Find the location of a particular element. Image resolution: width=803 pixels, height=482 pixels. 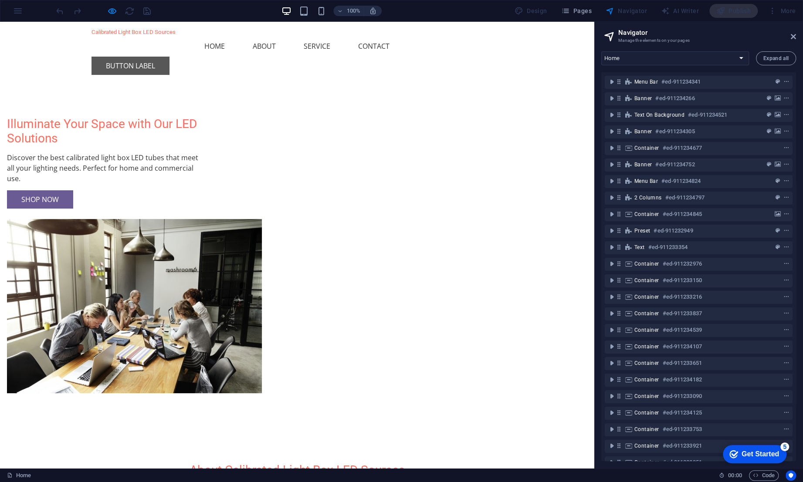

h6: #ed-911234341 is located at coordinates (681, 82).